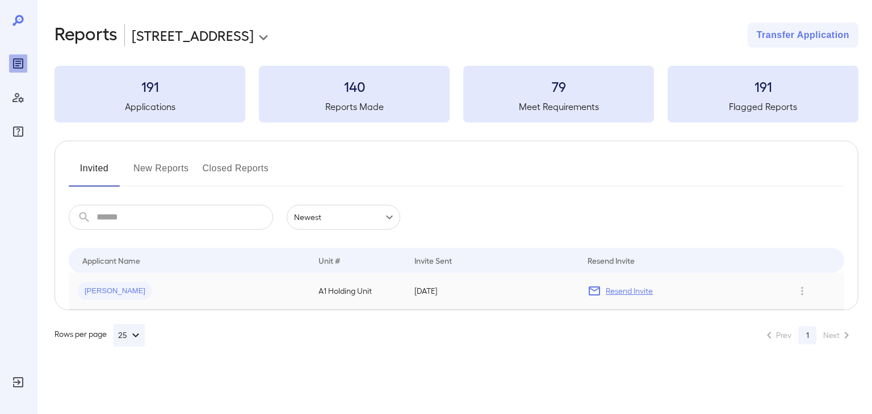  I want to click on div: Log Out, so click(18, 383).